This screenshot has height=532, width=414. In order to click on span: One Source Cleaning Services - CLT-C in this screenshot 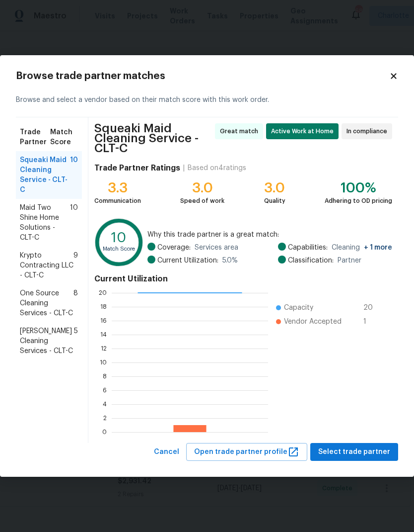, I will do `click(46, 303)`.